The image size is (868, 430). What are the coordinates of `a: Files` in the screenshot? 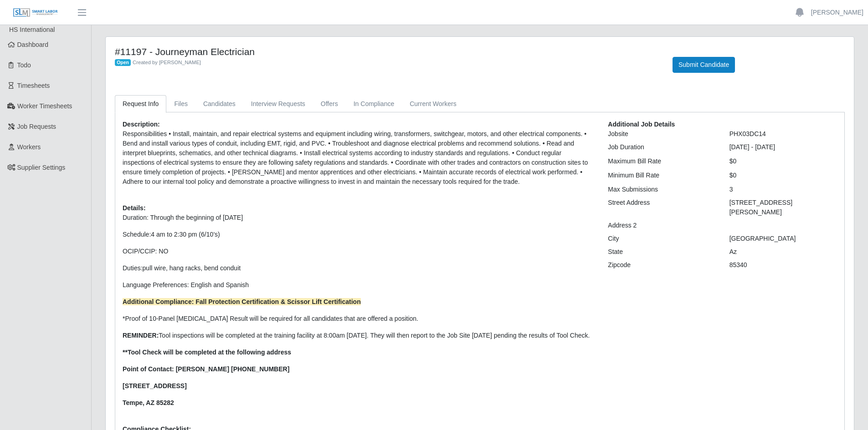 It's located at (181, 104).